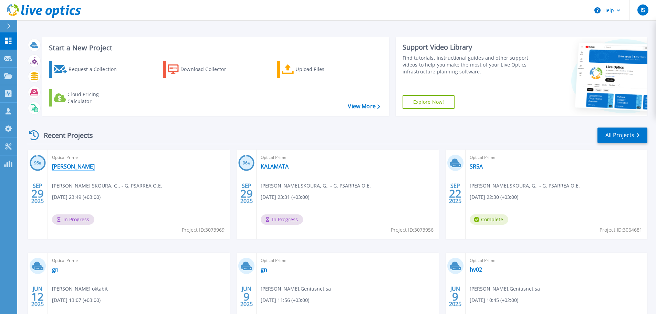 This screenshot has height=314, width=656. I want to click on span: Complete, so click(489, 219).